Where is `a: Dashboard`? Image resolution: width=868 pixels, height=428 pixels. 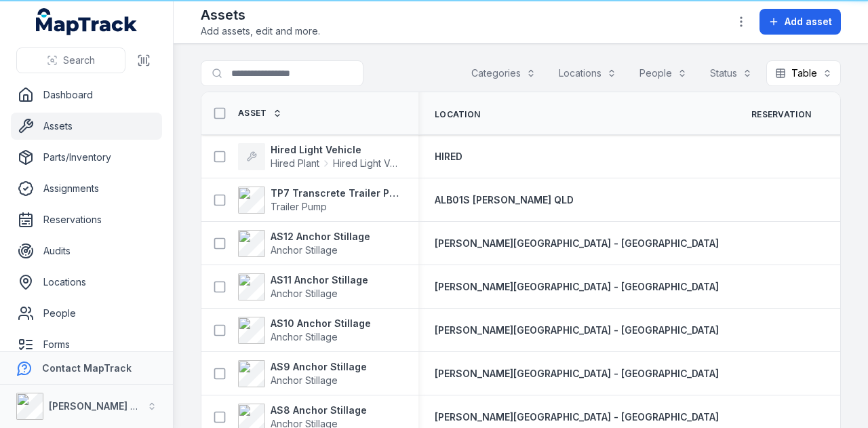
a: Dashboard is located at coordinates (86, 95).